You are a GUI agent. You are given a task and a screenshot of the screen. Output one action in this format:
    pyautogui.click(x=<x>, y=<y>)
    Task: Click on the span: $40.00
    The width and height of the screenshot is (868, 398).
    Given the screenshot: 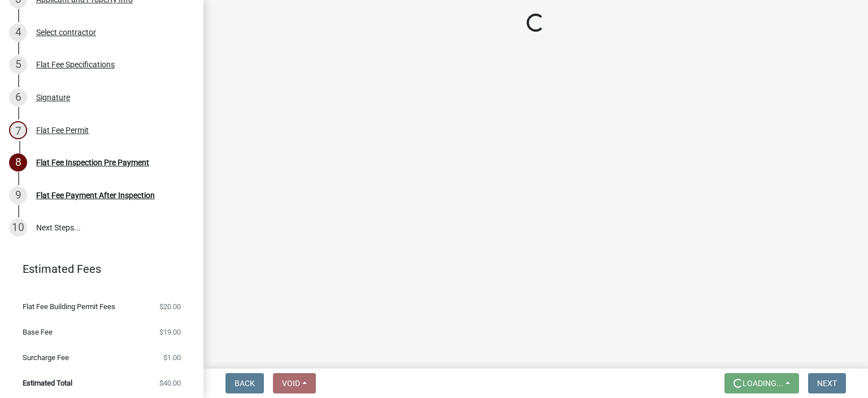 What is the action you would take?
    pyautogui.click(x=170, y=382)
    